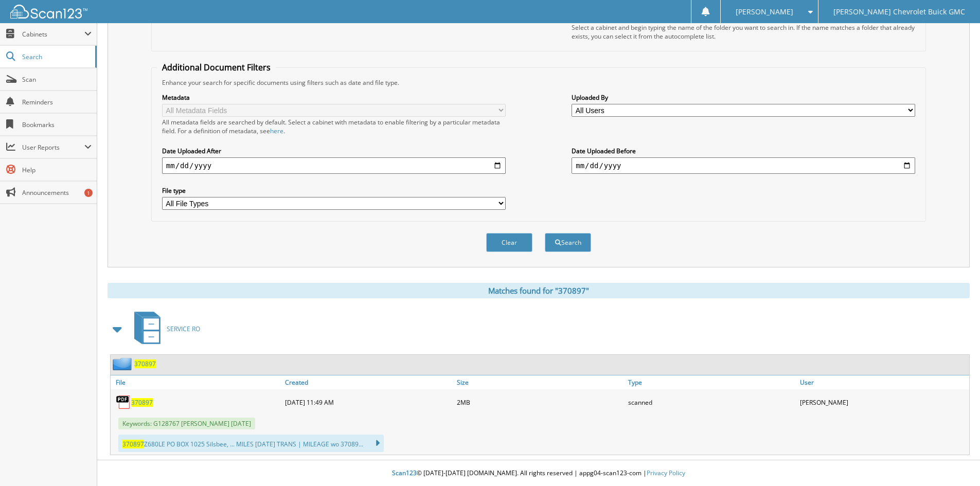 Image resolution: width=980 pixels, height=486 pixels. What do you see at coordinates (334, 127) in the screenshot?
I see `div: All metadata fields are searched by default. Select a cabinet with metadata to enable filtering b...` at bounding box center [334, 127].